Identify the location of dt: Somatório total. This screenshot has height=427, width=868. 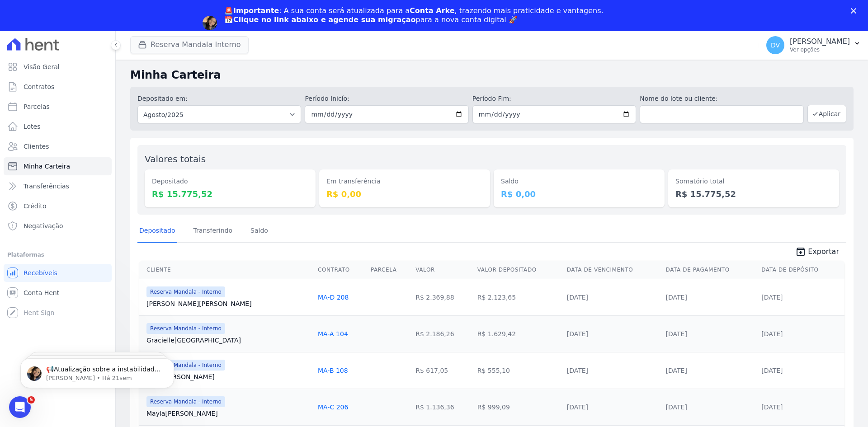
(754, 181).